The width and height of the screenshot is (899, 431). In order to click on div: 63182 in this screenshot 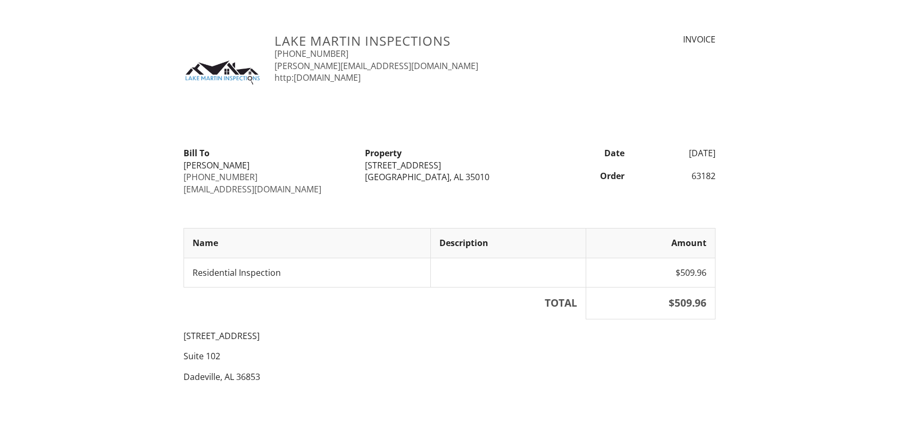, I will do `click(676, 176)`.